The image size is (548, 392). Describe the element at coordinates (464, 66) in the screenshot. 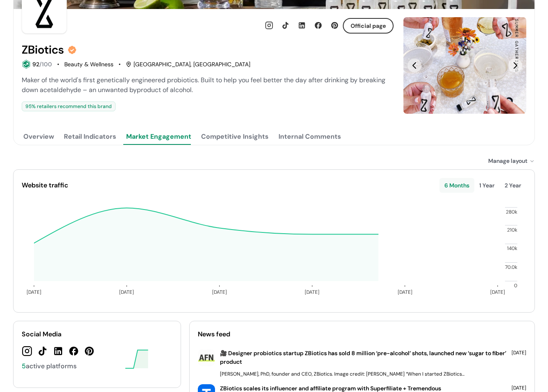

I see `div: Slide 1` at that location.